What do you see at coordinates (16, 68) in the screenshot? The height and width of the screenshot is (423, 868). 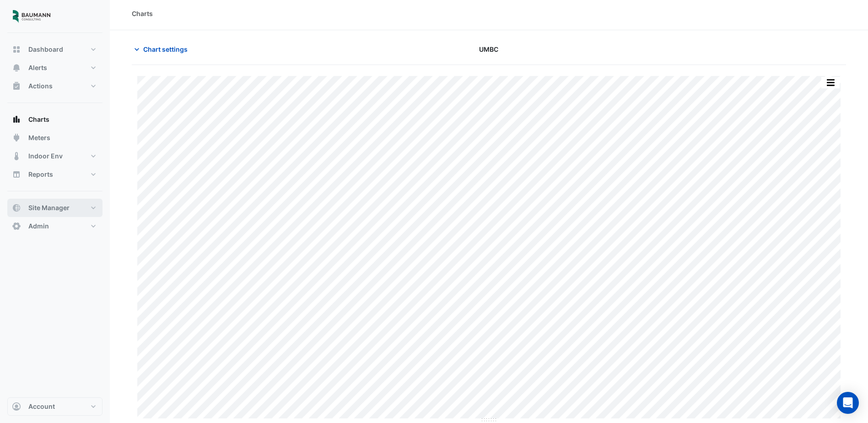 I see `app-icon: Alerts` at bounding box center [16, 68].